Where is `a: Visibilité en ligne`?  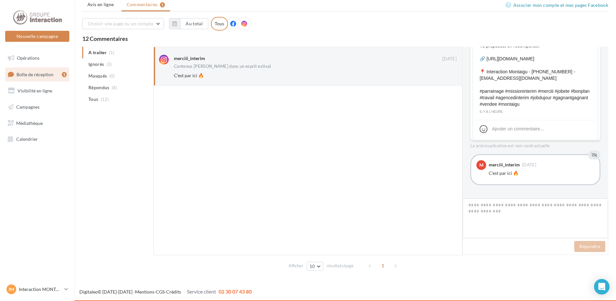
a: Visibilité en ligne is located at coordinates (37, 91).